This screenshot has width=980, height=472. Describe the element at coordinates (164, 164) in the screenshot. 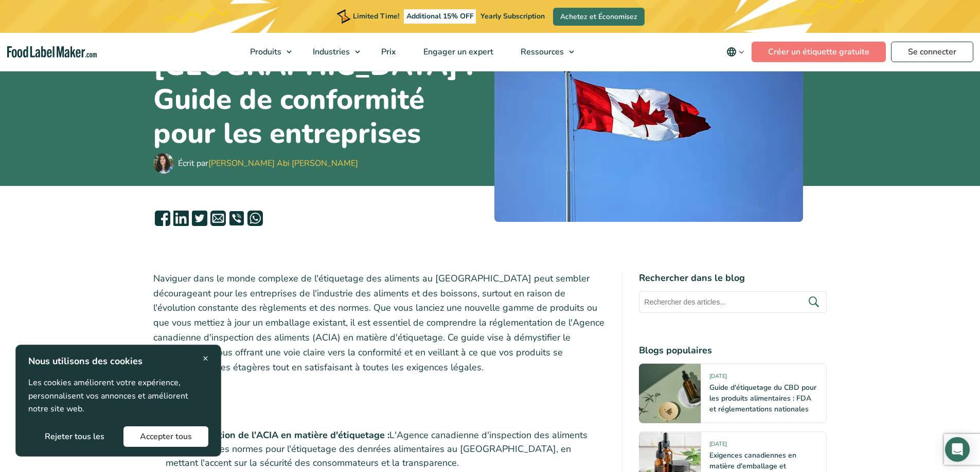

I see `img: Maria Abi Hanna - Étiquetage alimentaire` at that location.